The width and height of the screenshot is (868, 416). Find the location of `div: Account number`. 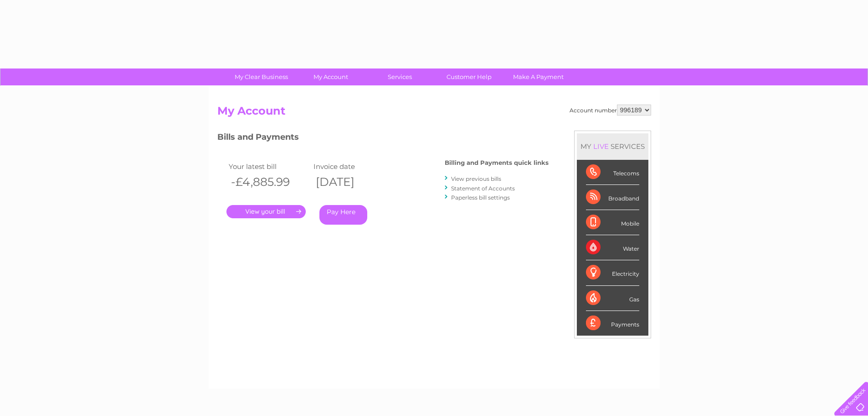

div: Account number is located at coordinates (610, 110).